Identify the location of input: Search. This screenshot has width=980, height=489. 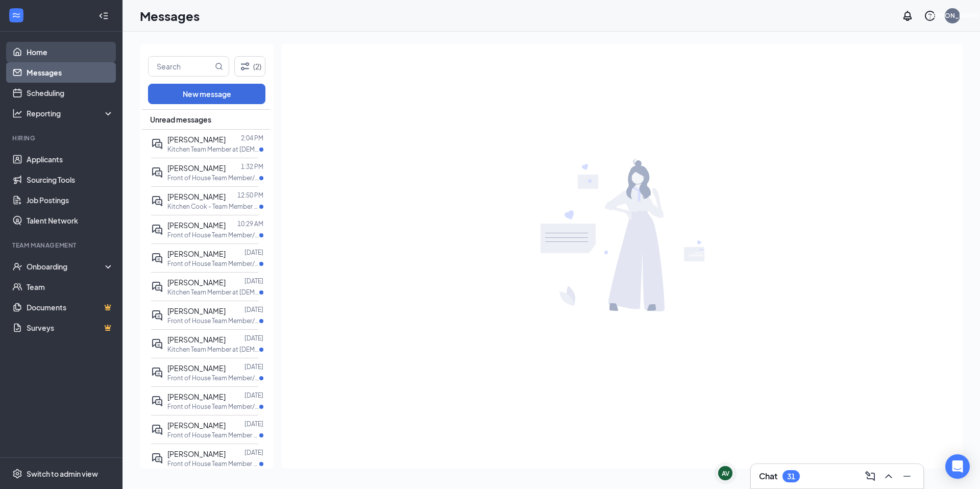
(180, 67).